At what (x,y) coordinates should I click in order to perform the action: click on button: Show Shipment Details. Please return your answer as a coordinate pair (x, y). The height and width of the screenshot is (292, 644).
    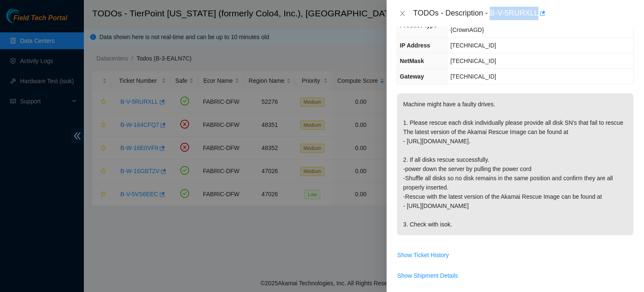
    Looking at the image, I should click on (428, 275).